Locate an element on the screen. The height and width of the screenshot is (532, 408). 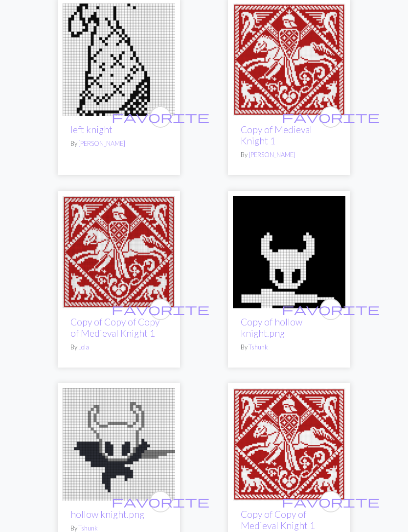
a: Tshunk is located at coordinates (258, 347).